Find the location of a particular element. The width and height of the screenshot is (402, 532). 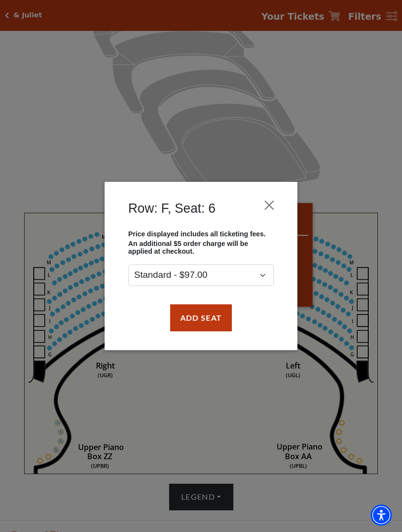

p: An additional $5 order charge will be applied at checkout. is located at coordinates (201, 247).